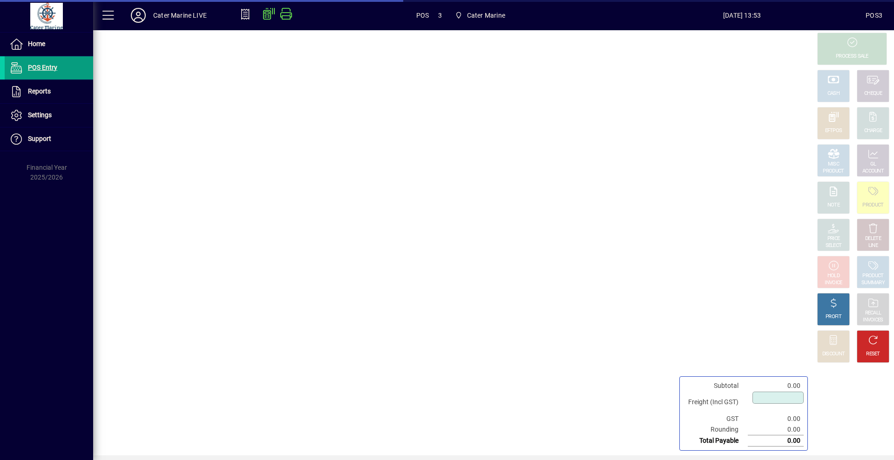 The width and height of the screenshot is (894, 460). Describe the element at coordinates (715, 441) in the screenshot. I see `td: Total Payable` at that location.